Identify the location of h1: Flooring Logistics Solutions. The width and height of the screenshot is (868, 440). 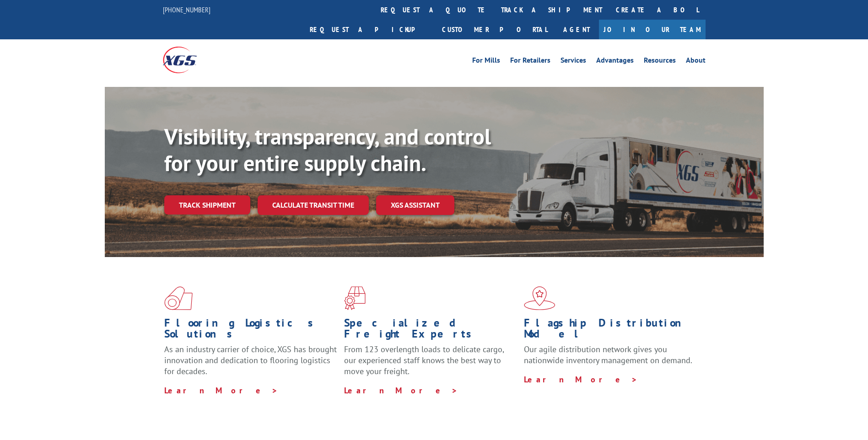
(251, 330).